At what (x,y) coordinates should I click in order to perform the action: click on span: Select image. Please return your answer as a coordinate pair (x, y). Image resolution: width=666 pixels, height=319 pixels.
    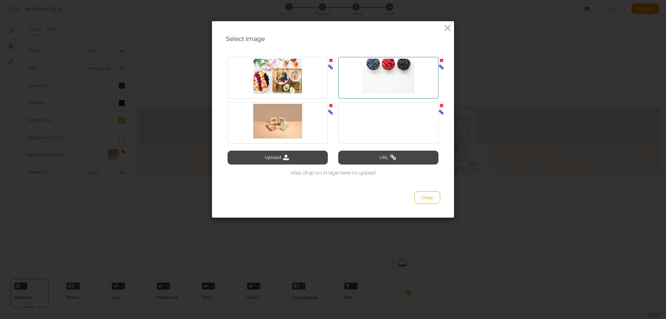
    Looking at the image, I should click on (245, 39).